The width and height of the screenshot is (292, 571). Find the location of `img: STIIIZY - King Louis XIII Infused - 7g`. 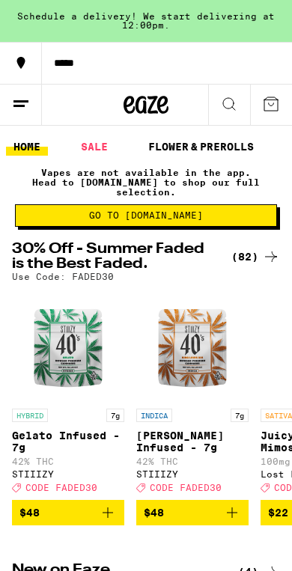

img: STIIIZY - King Louis XIII Infused - 7g is located at coordinates (192, 345).